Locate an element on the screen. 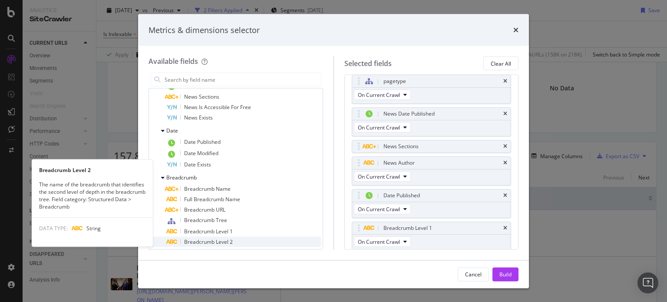 The image size is (667, 302). div: News Sectionstimes is located at coordinates (432, 146).